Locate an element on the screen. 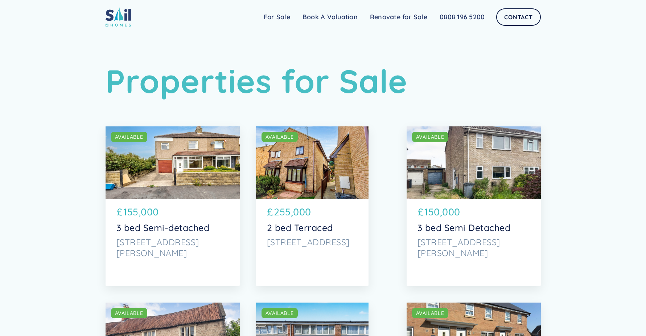  p: 3 bed Semi Detached is located at coordinates (474, 227).